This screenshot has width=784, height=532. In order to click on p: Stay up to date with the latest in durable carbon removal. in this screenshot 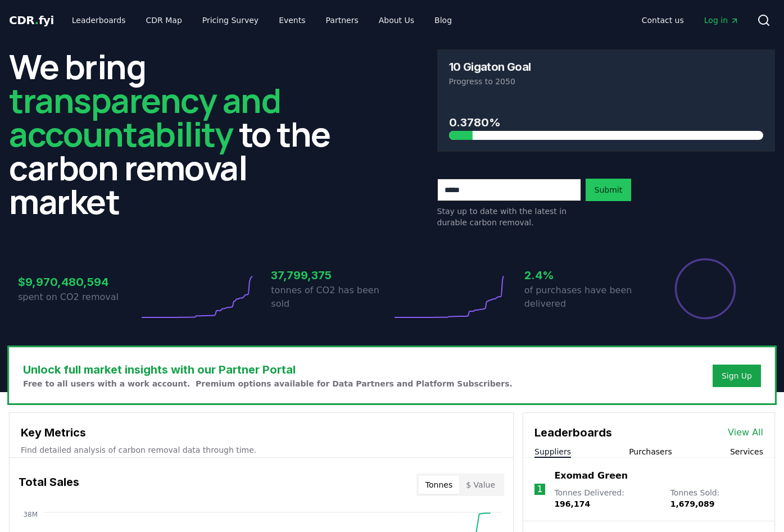, I will do `click(509, 217)`.